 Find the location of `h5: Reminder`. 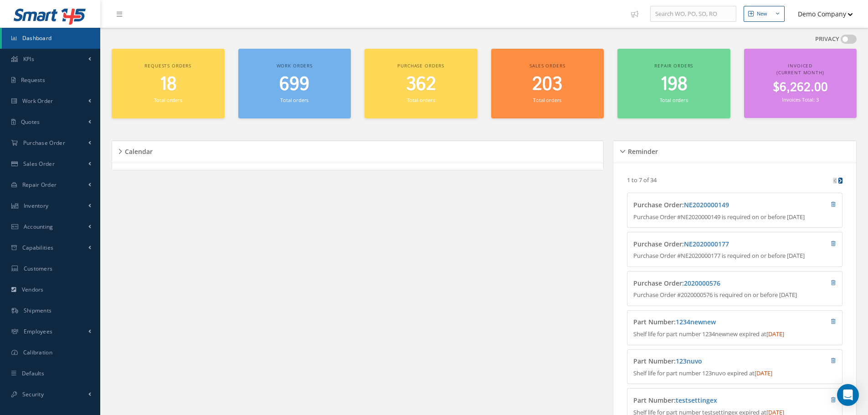

h5: Reminder is located at coordinates (642, 151).